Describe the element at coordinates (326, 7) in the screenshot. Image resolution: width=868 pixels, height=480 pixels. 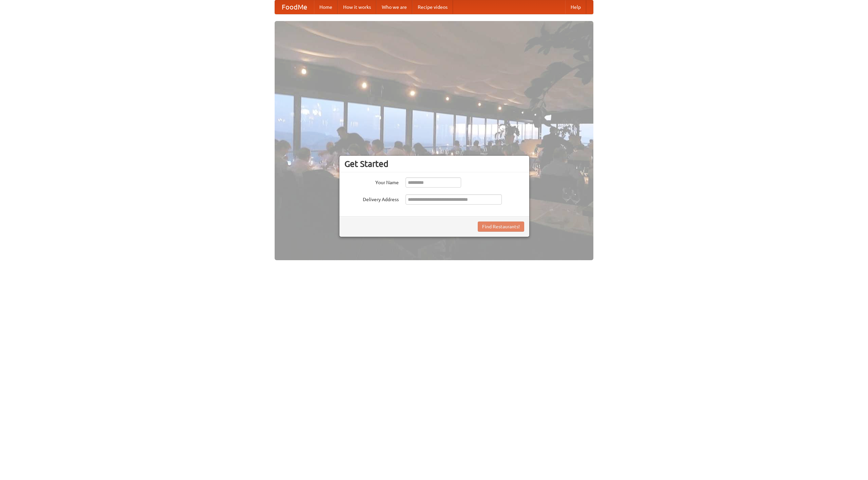
I see `a: Home` at that location.